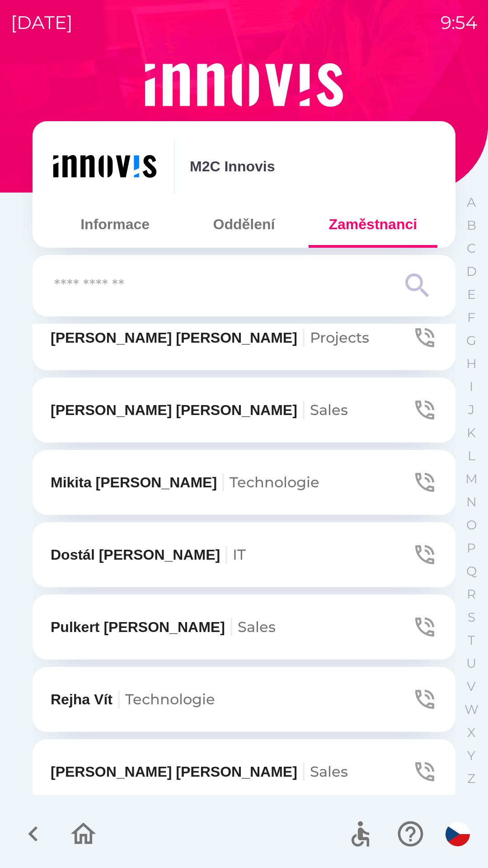 The width and height of the screenshot is (488, 868). What do you see at coordinates (373, 224) in the screenshot?
I see `button: Zaměstnanci` at bounding box center [373, 224].